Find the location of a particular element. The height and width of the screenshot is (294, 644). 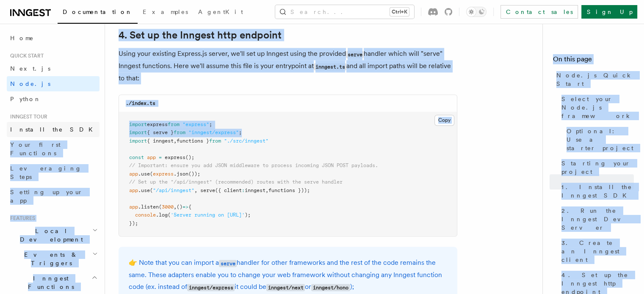

span: Next.js is located at coordinates (30, 68).